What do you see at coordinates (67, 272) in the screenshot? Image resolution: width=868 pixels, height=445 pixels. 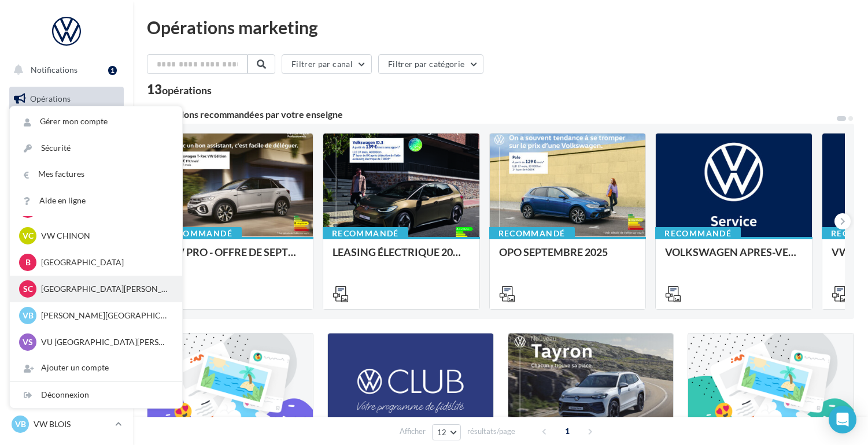 I see `a: Calendrier` at bounding box center [67, 272].